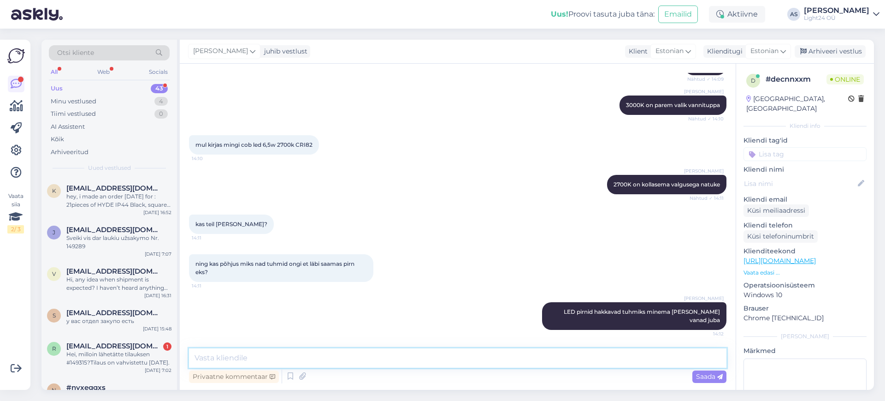 The image size is (885, 401). Describe the element at coordinates (753, 80) in the screenshot. I see `span: d` at that location.